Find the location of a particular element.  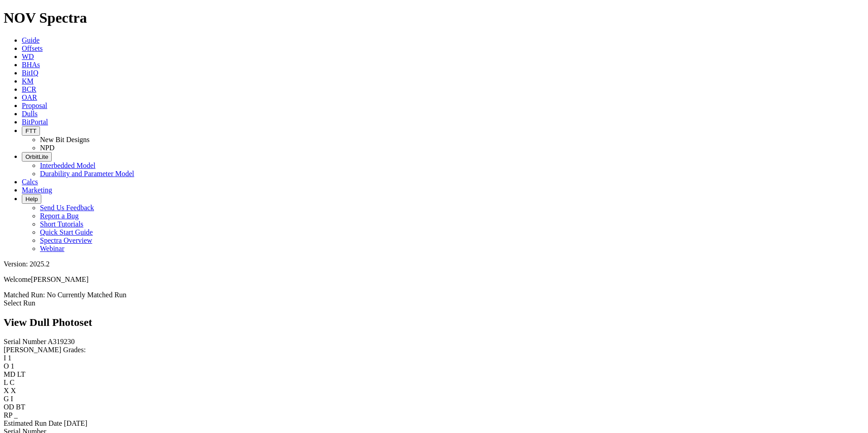

button: Help is located at coordinates (31, 199).